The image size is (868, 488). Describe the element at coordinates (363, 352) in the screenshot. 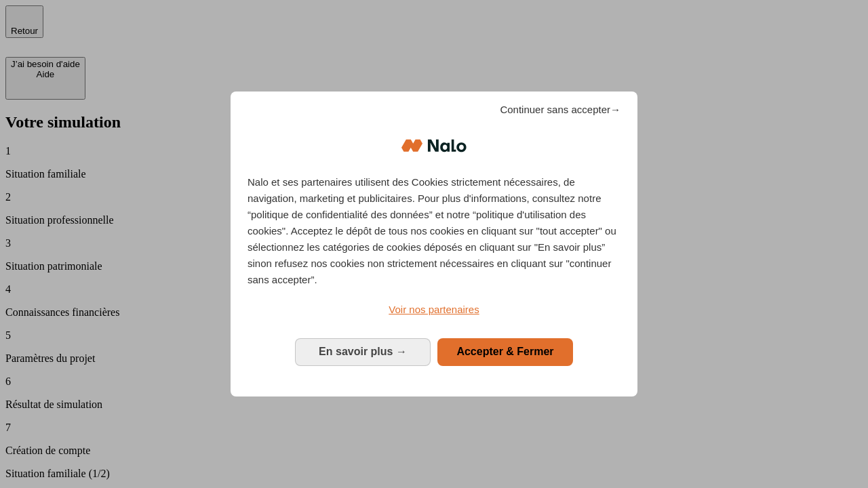

I see `button: En savoir plus: Configurer vos consentements` at that location.